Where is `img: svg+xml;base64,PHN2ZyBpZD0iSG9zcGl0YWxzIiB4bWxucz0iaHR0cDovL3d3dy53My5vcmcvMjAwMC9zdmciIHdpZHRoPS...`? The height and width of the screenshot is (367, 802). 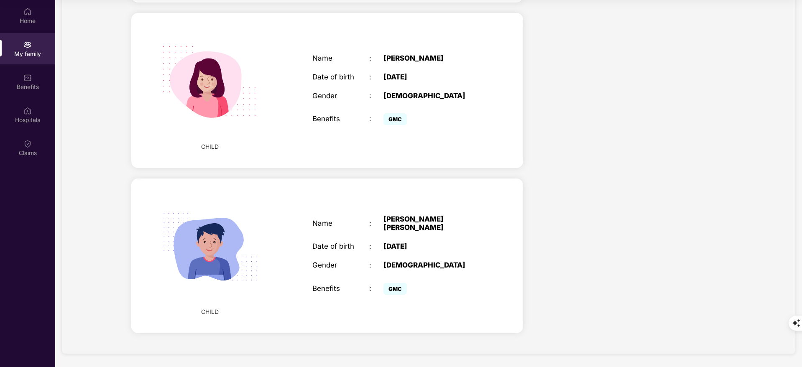 img: svg+xml;base64,PHN2ZyBpZD0iSG9zcGl0YWxzIiB4bWxucz0iaHR0cDovL3d3dy53My5vcmcvMjAwMC9zdmciIHdpZHRoPS... is located at coordinates (28, 111).